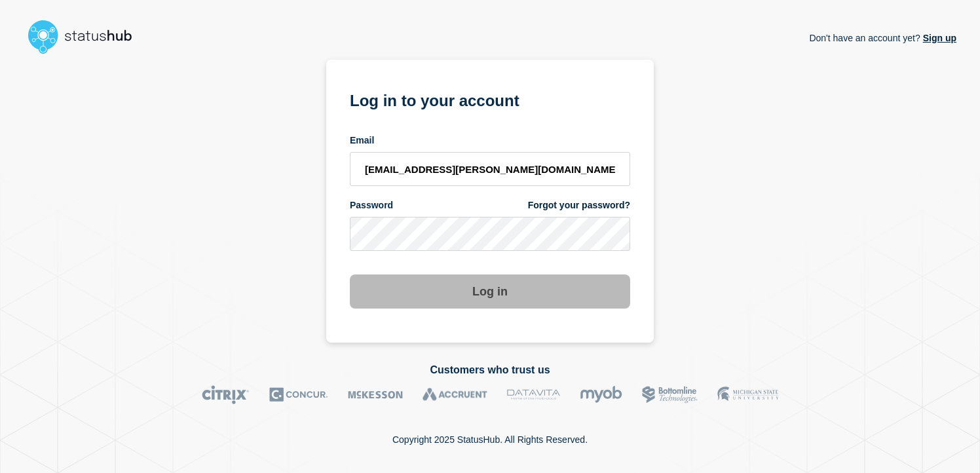  I want to click on a: Sign up, so click(938, 38).